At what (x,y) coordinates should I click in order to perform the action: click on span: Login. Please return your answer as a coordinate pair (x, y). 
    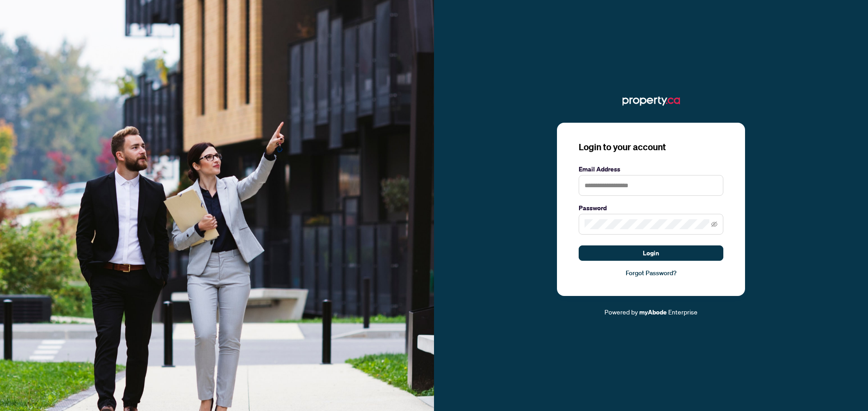
    Looking at the image, I should click on (651, 254).